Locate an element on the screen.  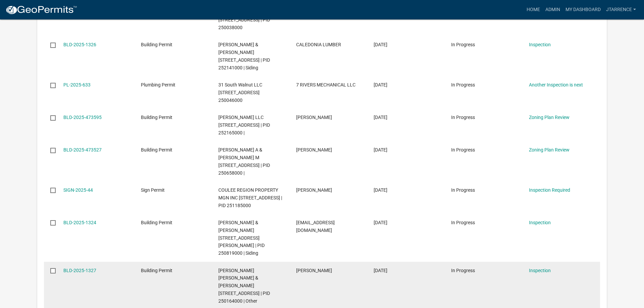
a: My Dashboard is located at coordinates (583, 10).